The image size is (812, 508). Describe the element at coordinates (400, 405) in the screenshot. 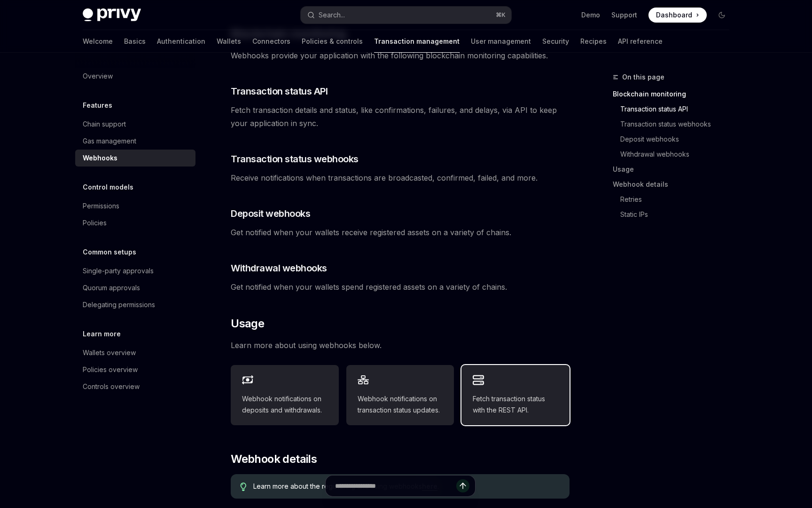

I see `span: Webhook notifications on transaction status updates.` at that location.